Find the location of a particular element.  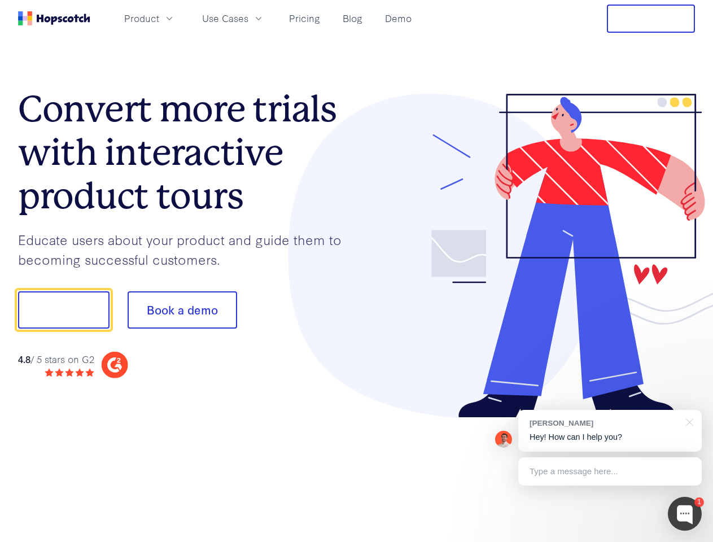

a: Book a demo is located at coordinates (182, 310).